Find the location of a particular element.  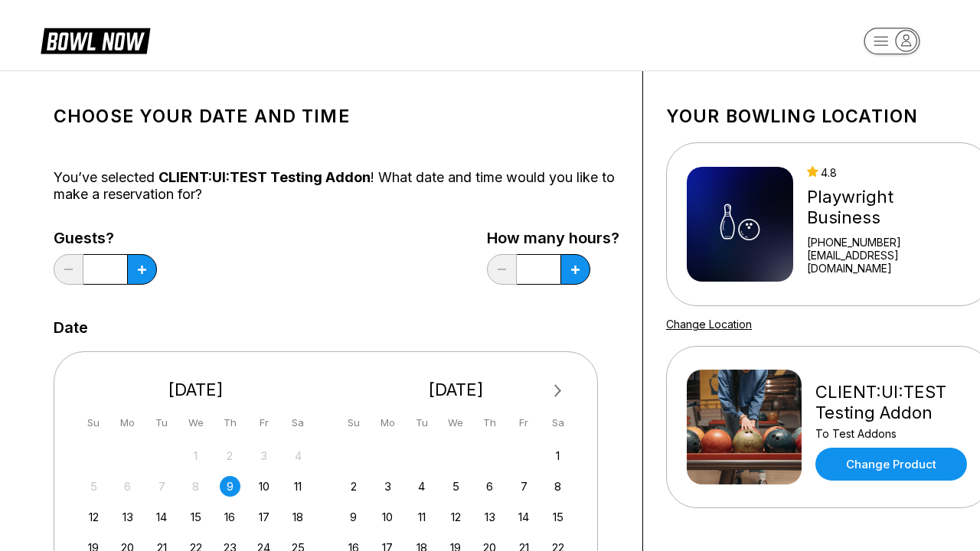

div: Choose Friday, October 10th, 2025 is located at coordinates (264, 486).